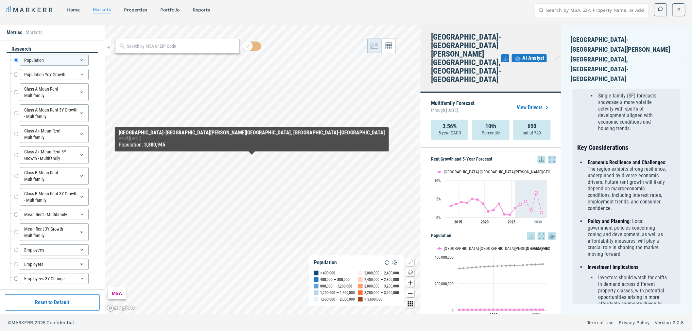 This screenshot has height=331, width=692. Describe the element at coordinates (477, 267) in the screenshot. I see `path: Monday, 14 Dec, 18:00, 323,318,000. USA.` at that location.